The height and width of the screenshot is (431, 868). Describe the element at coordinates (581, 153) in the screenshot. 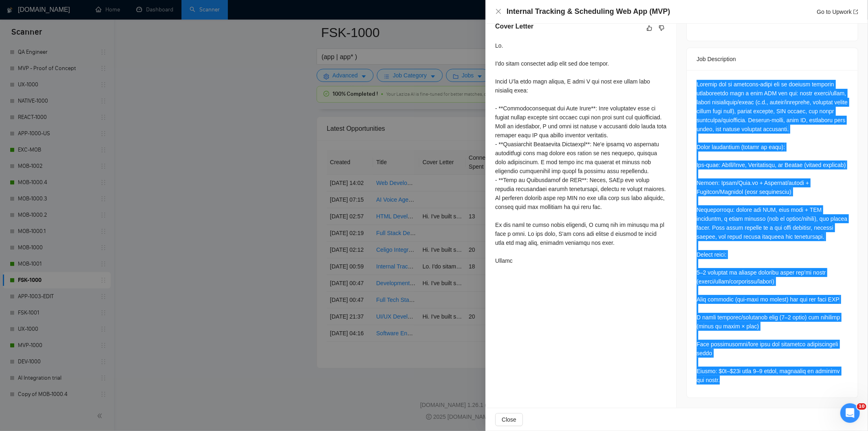

I see `div: Lo. I'do sitam consectet adip elit sed doe tempor. Incid U’la etdo magn aliqua, E admi V qui nost...` at that location.